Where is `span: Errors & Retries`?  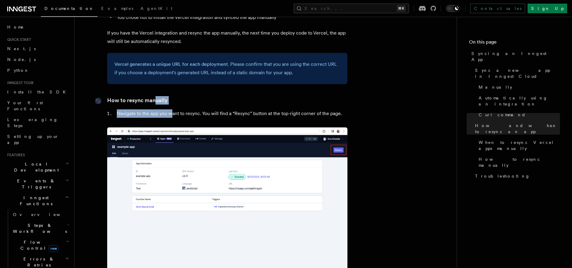 span: Errors & Retries is located at coordinates (38, 262).